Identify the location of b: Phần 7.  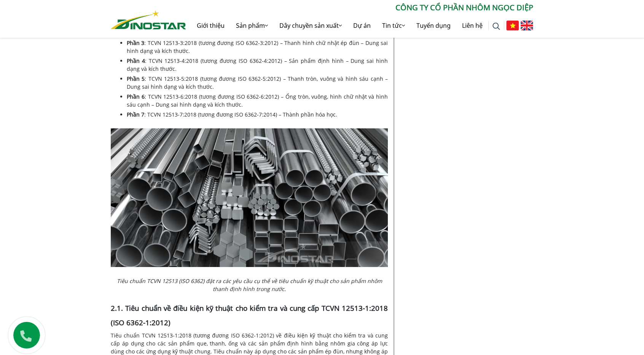
(136, 114).